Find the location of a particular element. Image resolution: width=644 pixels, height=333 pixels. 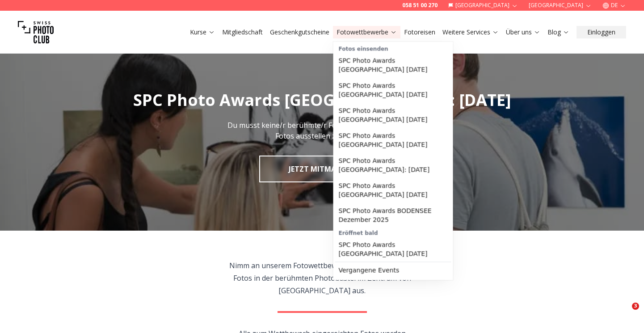

div: Eröffnet bald is located at coordinates (393, 232).